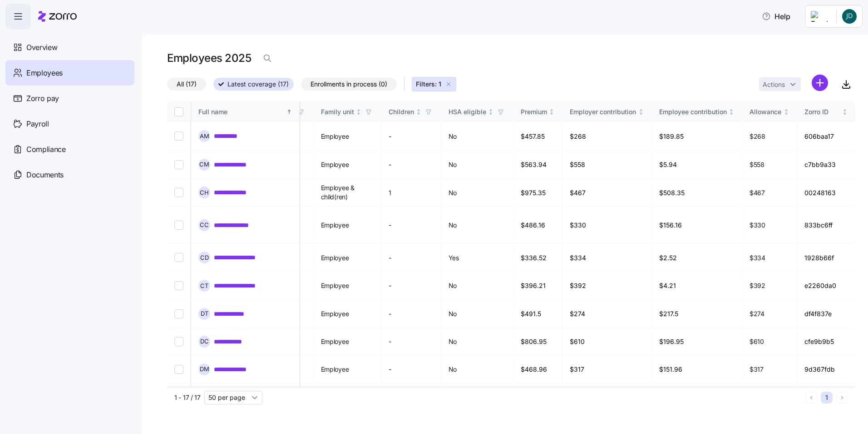 This screenshot has height=434, width=868. Describe the element at coordinates (179, 314) in the screenshot. I see `input: Select record 7` at that location.